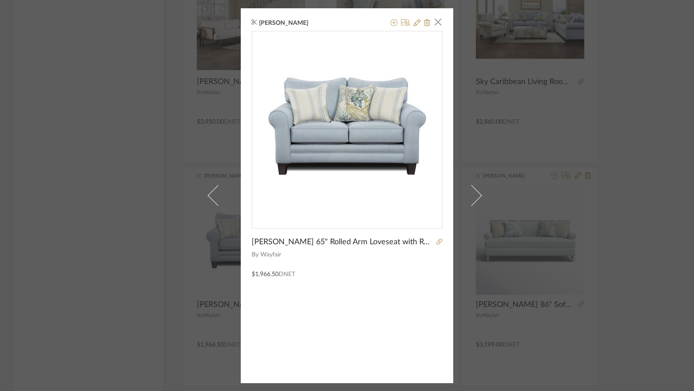 The image size is (694, 391). Describe the element at coordinates (347, 126) in the screenshot. I see `div: 0` at that location.